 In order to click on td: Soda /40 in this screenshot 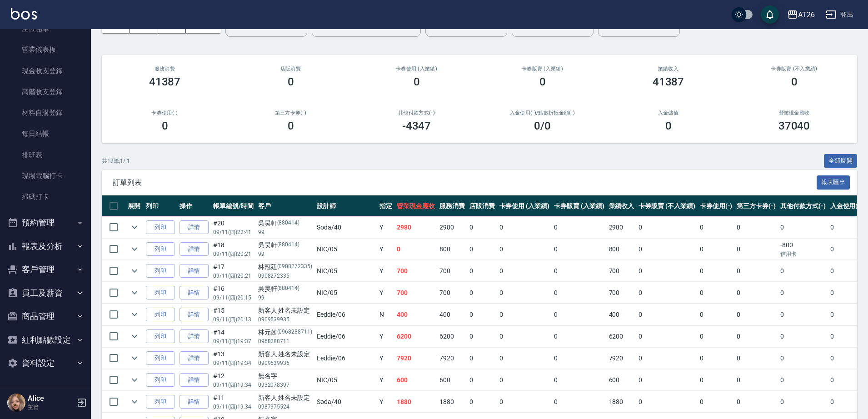, I will do `click(346, 227)`.